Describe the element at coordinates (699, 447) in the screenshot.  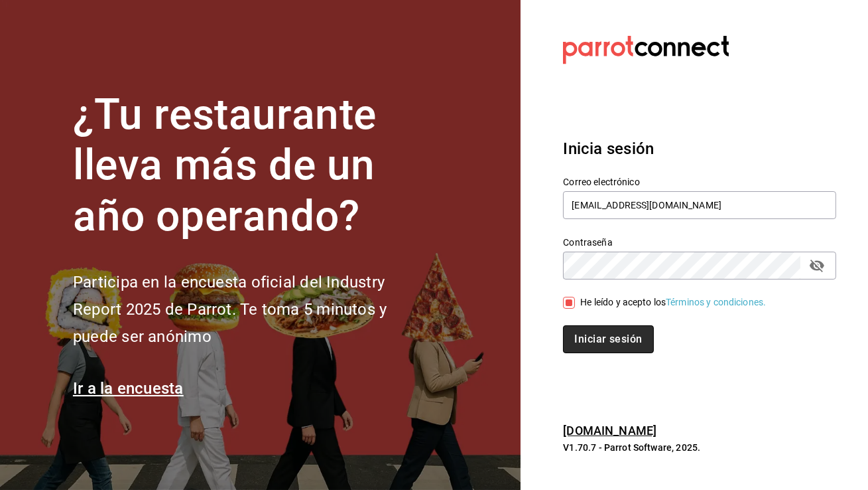
I see `p: V1.70.7 - Parrot Software, 2025.` at that location.